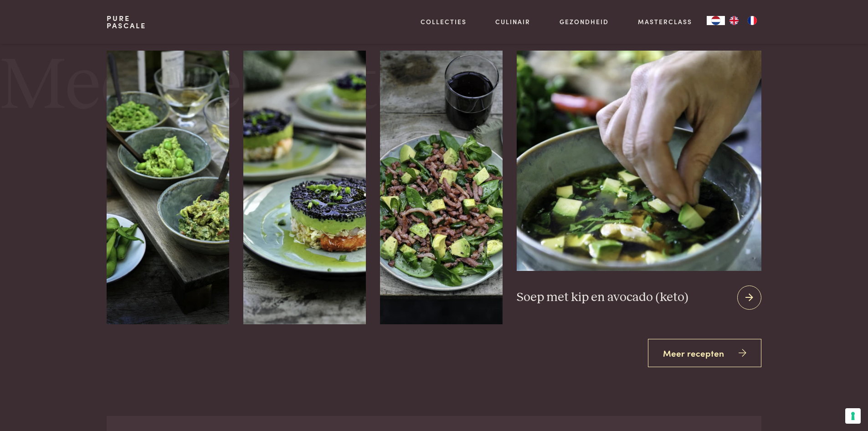 This screenshot has height=431, width=868. What do you see at coordinates (704, 353) in the screenshot?
I see `a: Meer recepten` at bounding box center [704, 353].